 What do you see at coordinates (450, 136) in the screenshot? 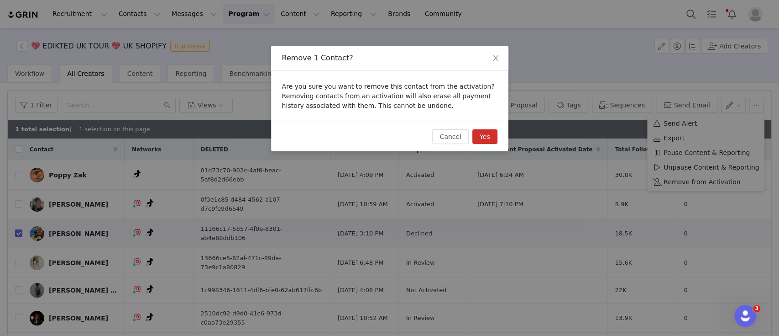
I see `button: Cancel` at bounding box center [450, 136].